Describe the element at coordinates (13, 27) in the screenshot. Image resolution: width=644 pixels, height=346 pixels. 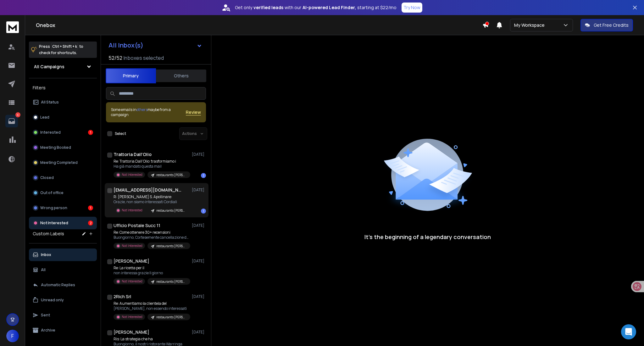
I see `img: logo` at that location.